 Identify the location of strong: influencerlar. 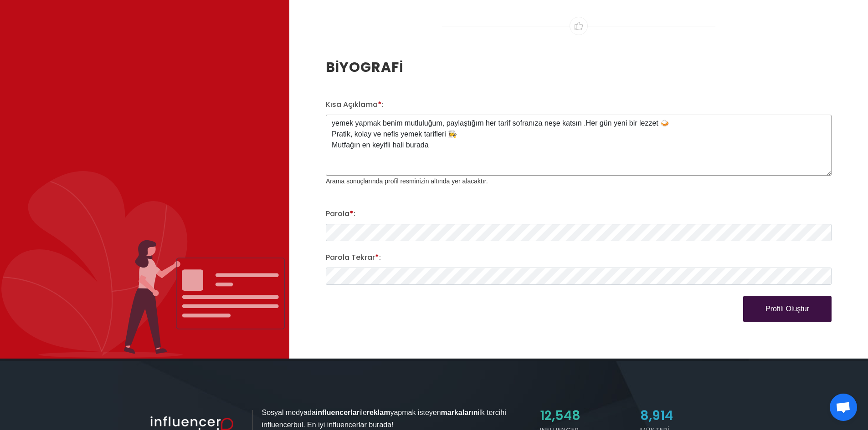
(338, 413).